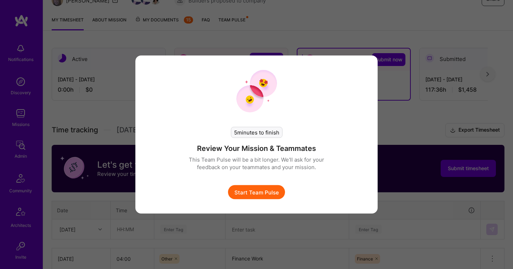 Image resolution: width=513 pixels, height=269 pixels. I want to click on button: Start Team Pulse, so click(257, 192).